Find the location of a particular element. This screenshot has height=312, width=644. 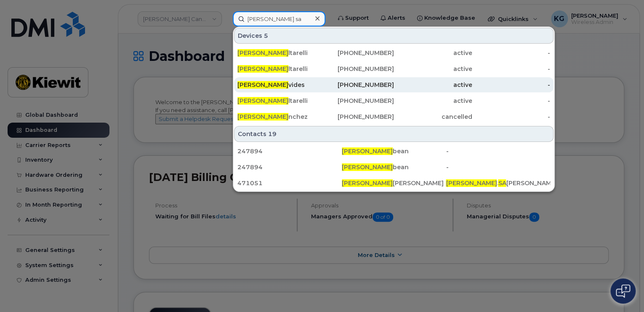

span: SA is located at coordinates (501, 183).